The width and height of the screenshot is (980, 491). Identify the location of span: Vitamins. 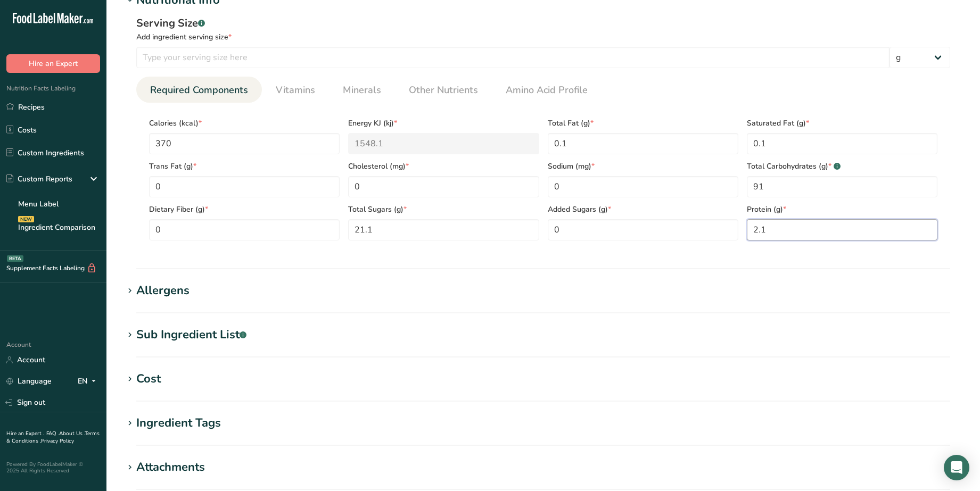
(295, 90).